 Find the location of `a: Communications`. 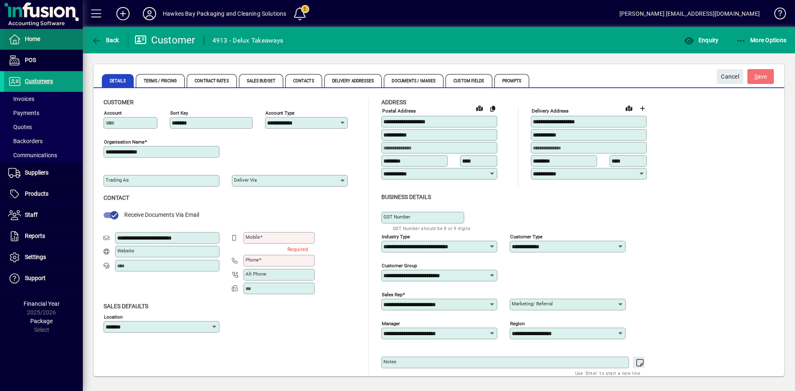

a: Communications is located at coordinates (43, 155).